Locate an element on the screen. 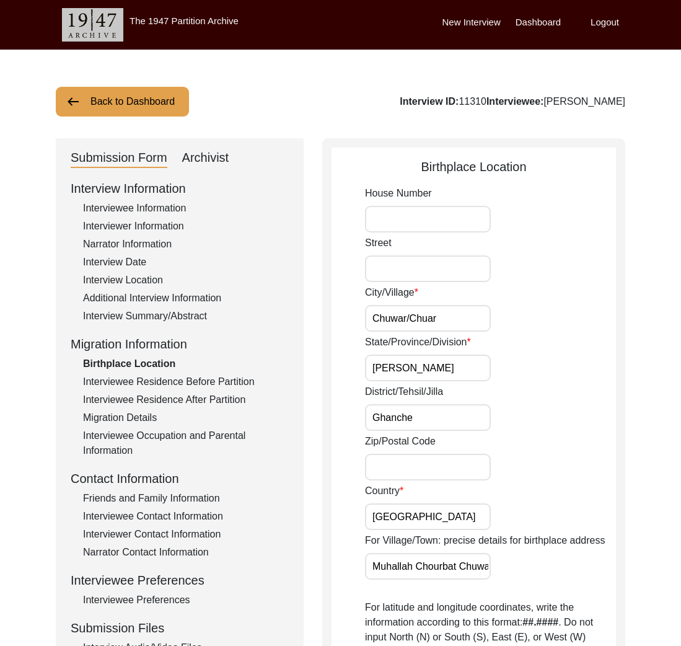 This screenshot has width=681, height=646. b: Interviewee: is located at coordinates (515, 101).